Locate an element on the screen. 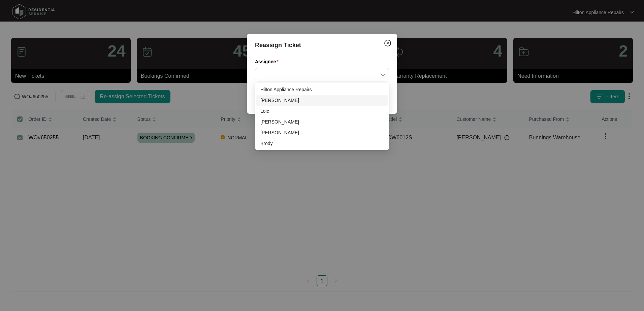 The image size is (644, 311). div: Brody is located at coordinates (322, 144).